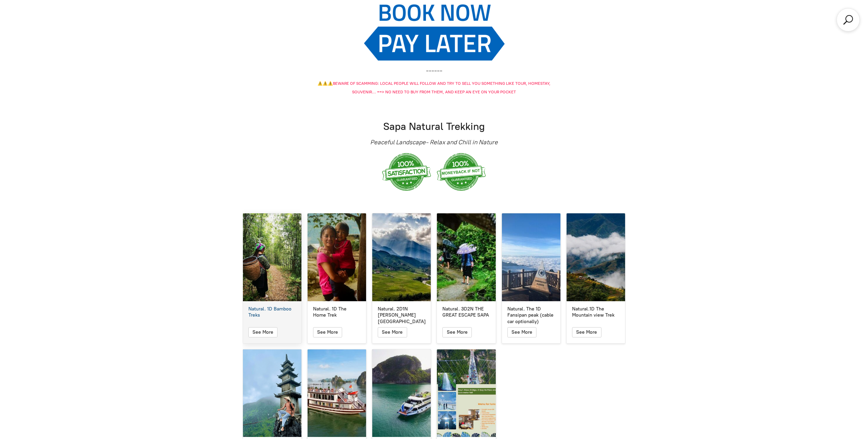  What do you see at coordinates (434, 32) in the screenshot?
I see `img: bookate_png` at bounding box center [434, 32].